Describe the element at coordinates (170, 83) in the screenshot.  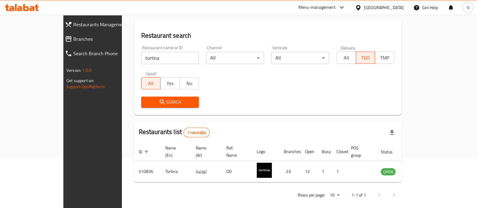
I see `span: Yes` at that location.